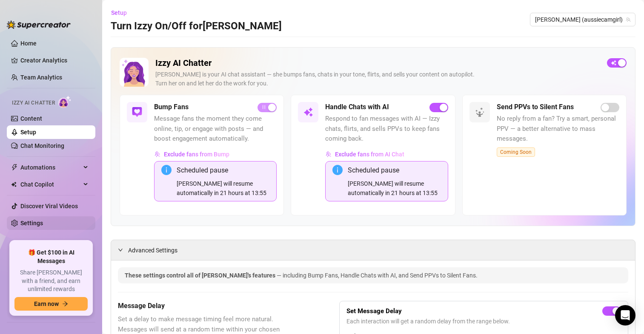 This screenshot has width=644, height=334. I want to click on h5: Handle Chats with AI, so click(357, 107).